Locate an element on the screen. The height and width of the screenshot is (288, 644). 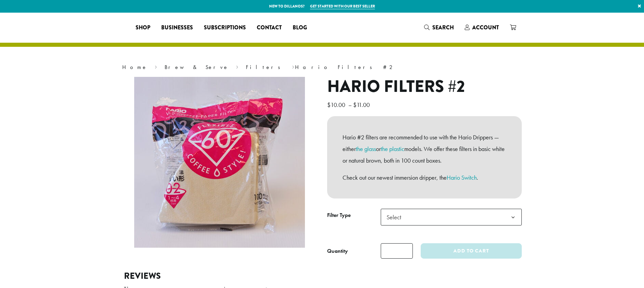
bdi: 10.00 is located at coordinates (337, 105).